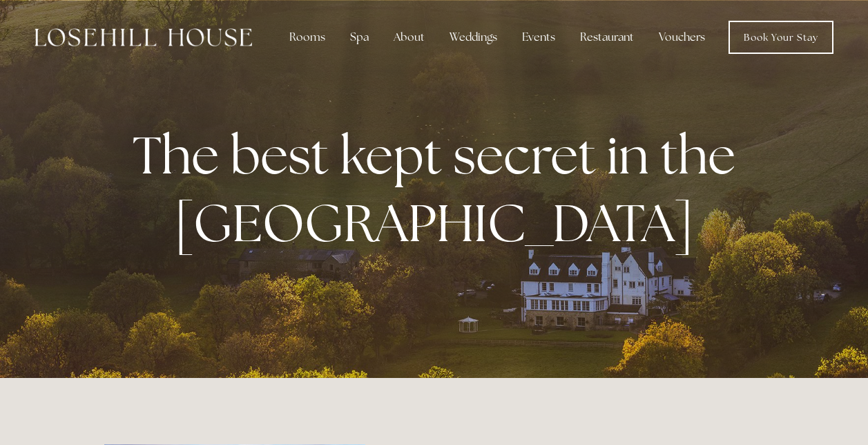 Image resolution: width=868 pixels, height=445 pixels. Describe the element at coordinates (781, 37) in the screenshot. I see `a: Book Your Stay` at that location.